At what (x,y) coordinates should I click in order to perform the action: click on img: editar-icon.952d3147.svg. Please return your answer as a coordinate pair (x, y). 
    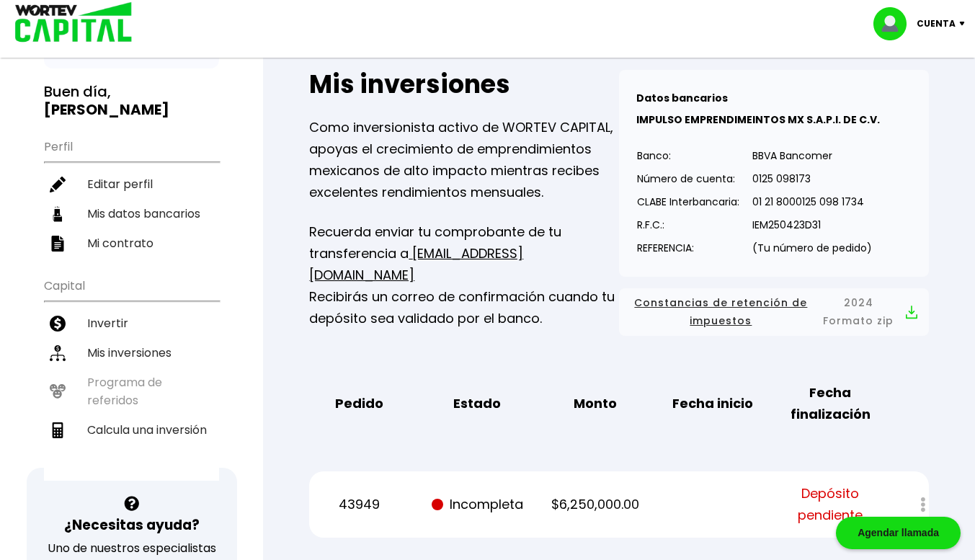
    Looking at the image, I should click on (57, 185).